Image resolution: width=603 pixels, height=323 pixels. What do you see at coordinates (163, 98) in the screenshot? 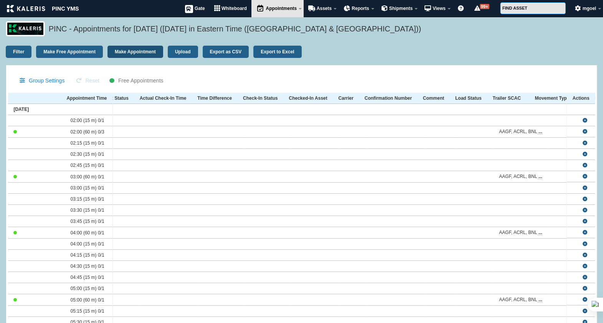
I see `th: Actual Check-In Time` at bounding box center [163, 98].